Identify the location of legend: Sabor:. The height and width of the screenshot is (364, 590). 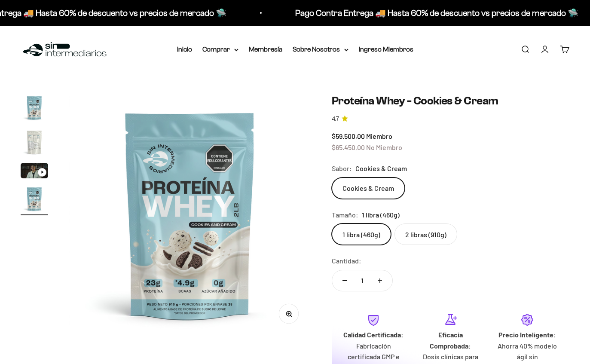
(342, 169).